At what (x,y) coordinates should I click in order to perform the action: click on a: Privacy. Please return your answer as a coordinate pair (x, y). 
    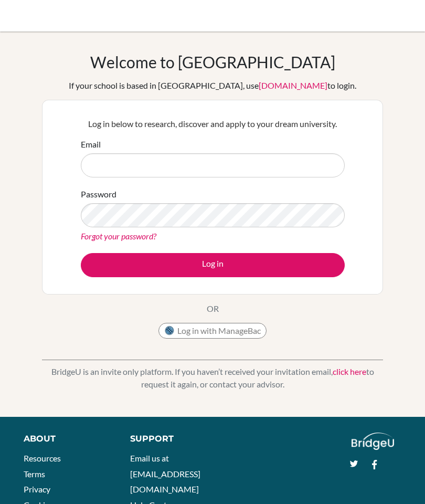
    Looking at the image, I should click on (37, 489).